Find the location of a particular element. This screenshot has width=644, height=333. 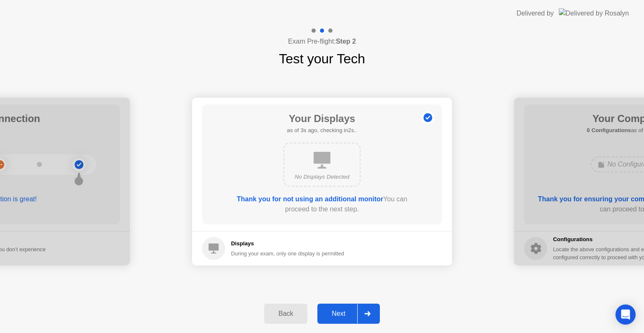

div: Open Intercom Messenger is located at coordinates (626, 314).